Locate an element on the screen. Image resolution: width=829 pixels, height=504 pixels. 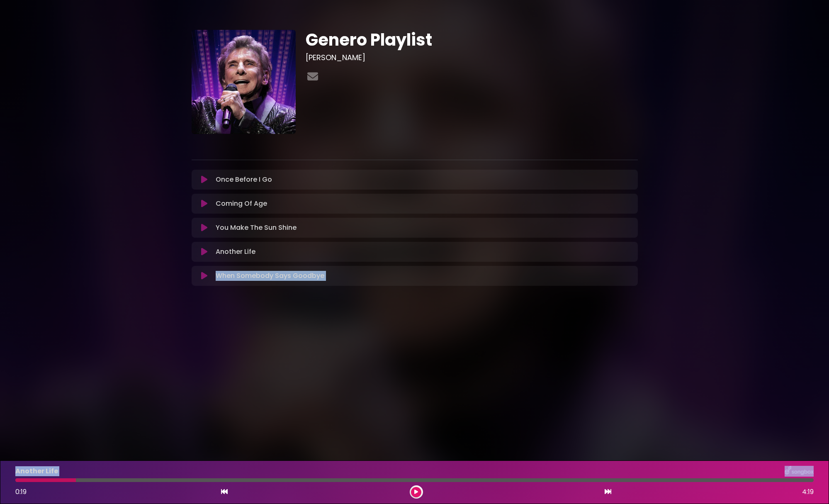
img: 6qwFYesTPurQnItdpMxg is located at coordinates (244, 82).